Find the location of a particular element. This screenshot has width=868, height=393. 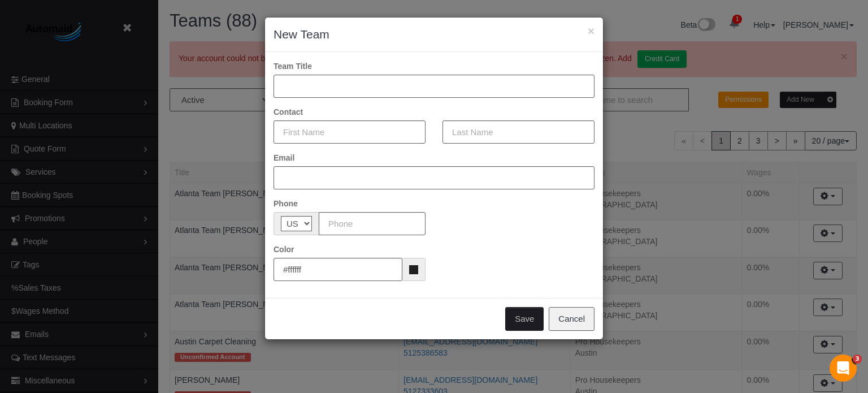

button: Save is located at coordinates (524, 319).